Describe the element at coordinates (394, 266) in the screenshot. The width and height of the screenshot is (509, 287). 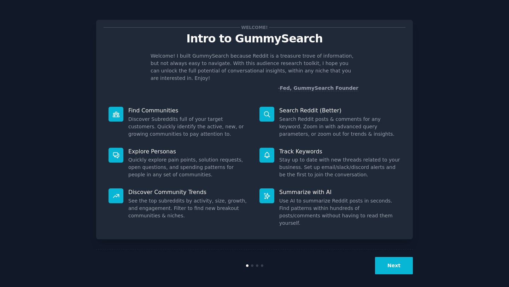
I see `button: Next` at that location.